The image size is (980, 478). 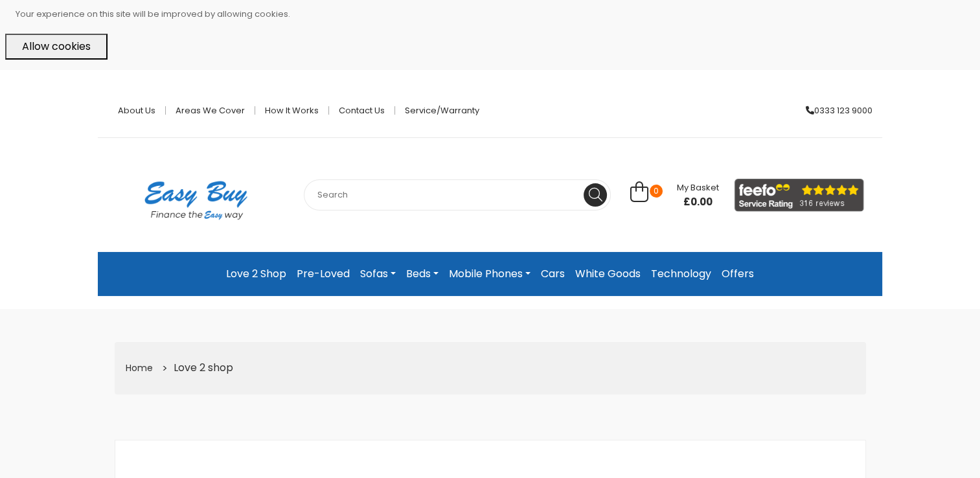 I want to click on img: feefo_logo, so click(x=799, y=194).